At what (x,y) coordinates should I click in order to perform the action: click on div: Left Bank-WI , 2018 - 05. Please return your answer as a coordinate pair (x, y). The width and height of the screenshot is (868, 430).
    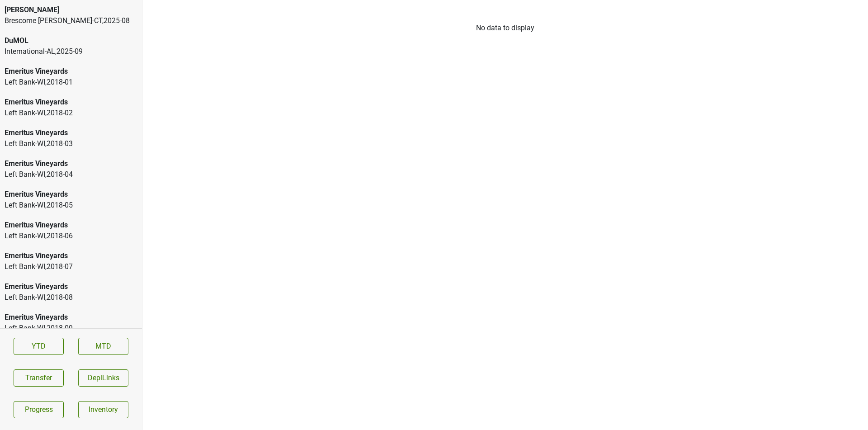
    Looking at the image, I should click on (71, 205).